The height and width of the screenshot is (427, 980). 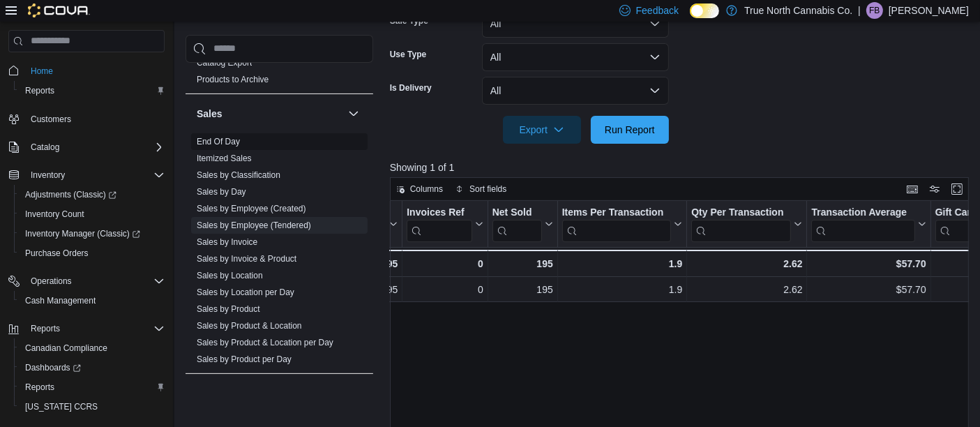 What do you see at coordinates (244, 359) in the screenshot?
I see `span: Sales by Product per Day` at bounding box center [244, 359].